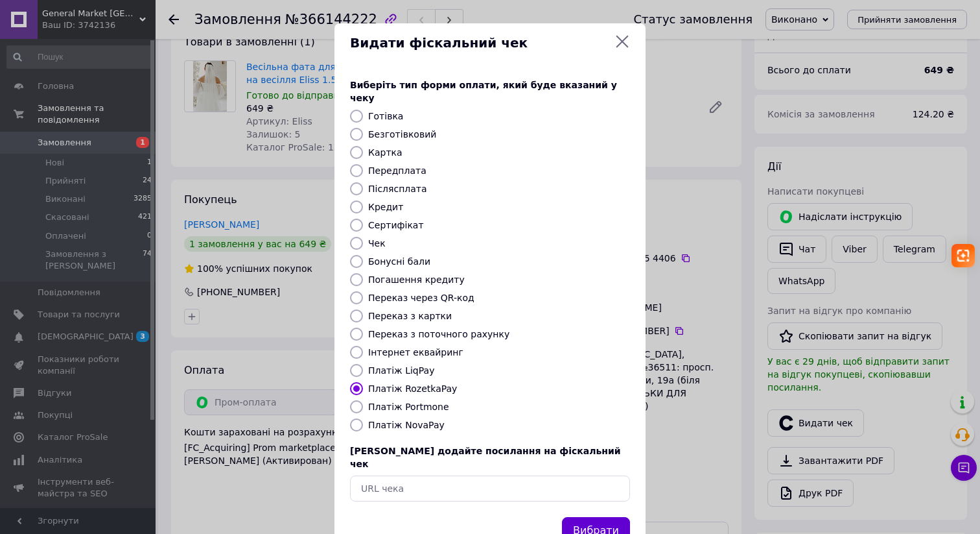 The height and width of the screenshot is (534, 980). Describe the element at coordinates (386, 207) in the screenshot. I see `label: Кредит` at that location.